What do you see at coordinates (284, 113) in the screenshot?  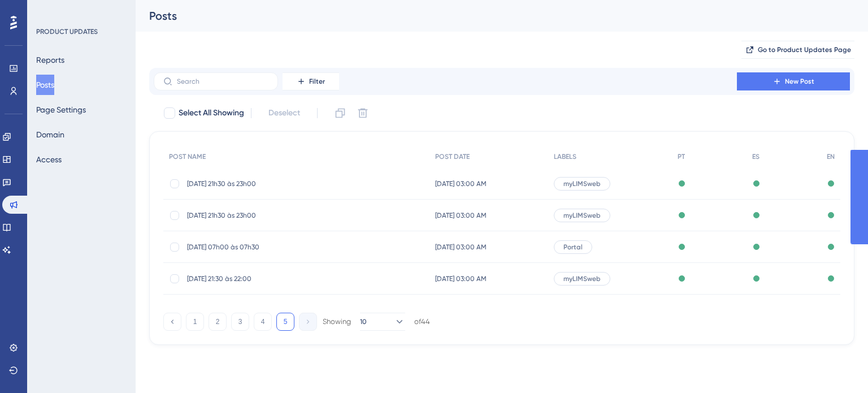 I see `span: Deselect` at bounding box center [284, 113].